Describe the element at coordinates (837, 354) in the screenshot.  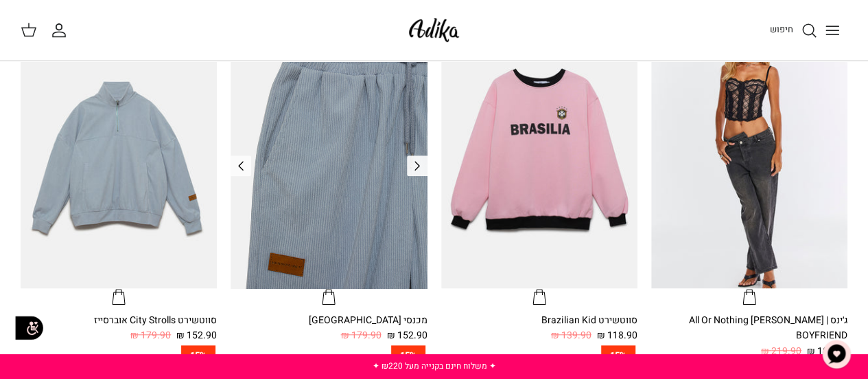
I see `button: צ'אט` at that location.